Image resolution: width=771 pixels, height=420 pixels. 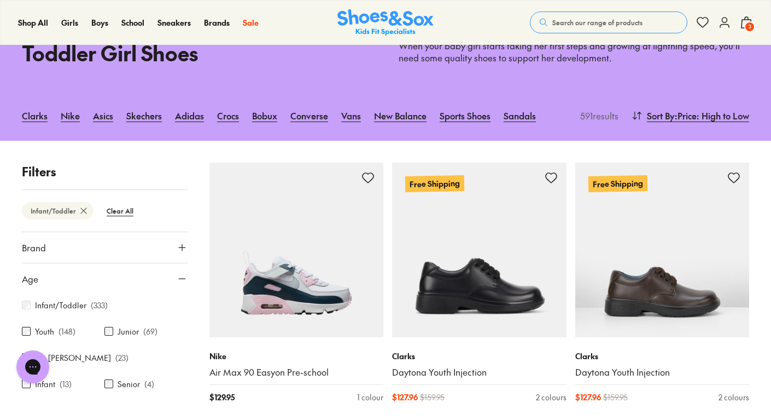 What do you see at coordinates (57, 211) in the screenshot?
I see `btn: Infant/Toddler` at bounding box center [57, 211].